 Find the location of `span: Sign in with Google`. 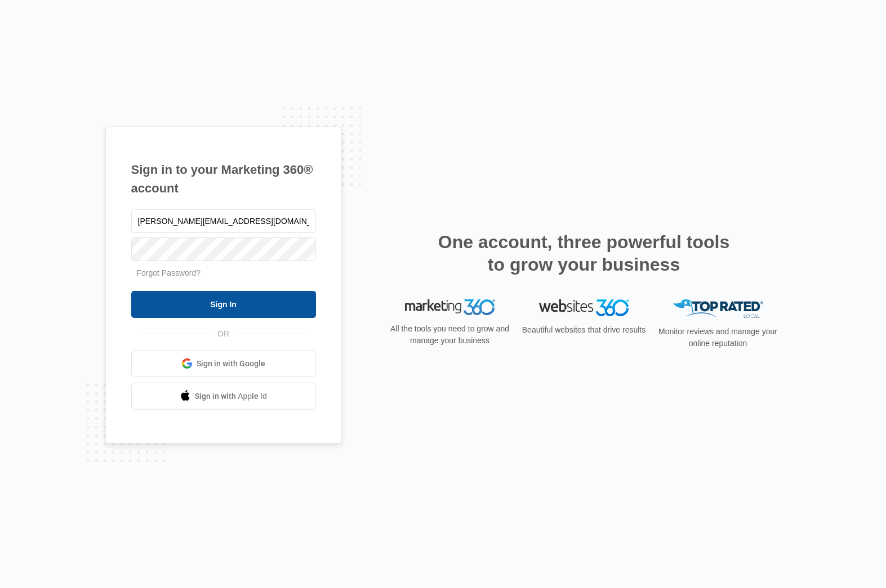

span: Sign in with Google is located at coordinates (231, 363).